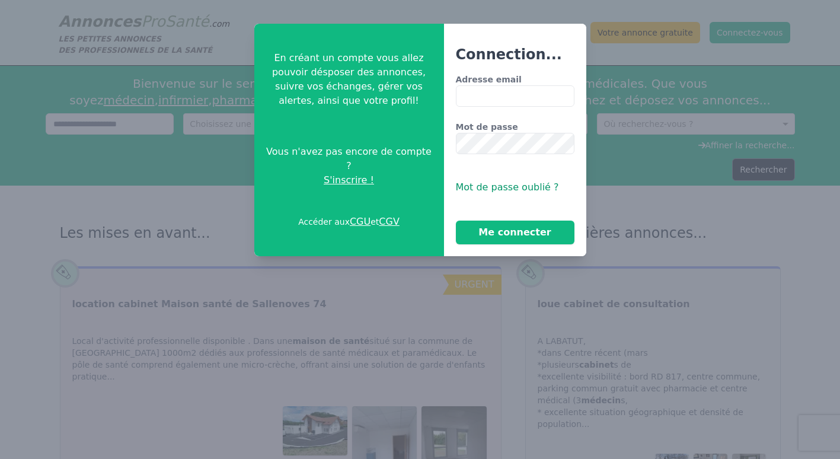  What do you see at coordinates (349, 79) in the screenshot?
I see `p: En créant un compte vous allez pouvoir désposer des annonces, suivre vos échanges, gérer vos aler...` at bounding box center [349, 79].